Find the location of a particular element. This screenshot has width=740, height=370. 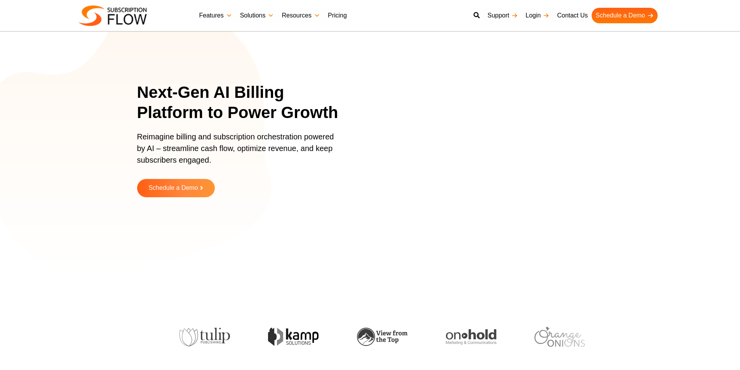

img: onhold-marketing is located at coordinates (471, 337).